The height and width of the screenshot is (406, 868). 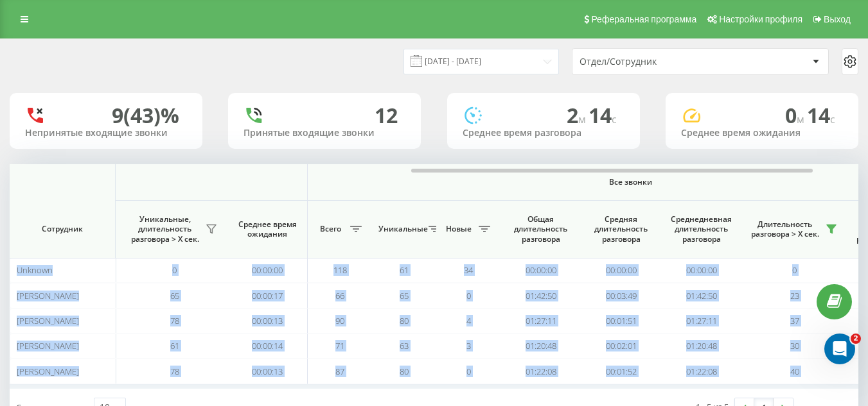 What do you see at coordinates (544, 132) in the screenshot?
I see `div: Среднее время разговора` at bounding box center [544, 132].